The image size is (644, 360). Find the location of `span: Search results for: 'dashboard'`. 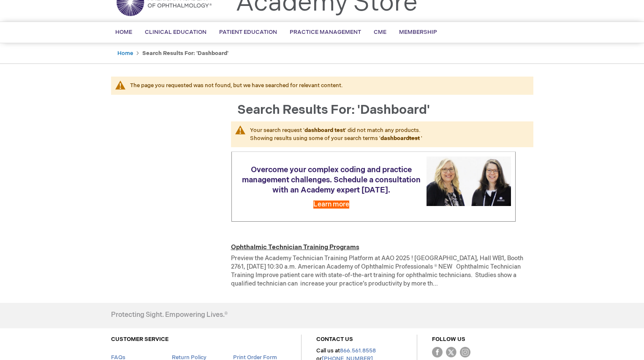

span: Search results for: 'dashboard' is located at coordinates (334, 110).